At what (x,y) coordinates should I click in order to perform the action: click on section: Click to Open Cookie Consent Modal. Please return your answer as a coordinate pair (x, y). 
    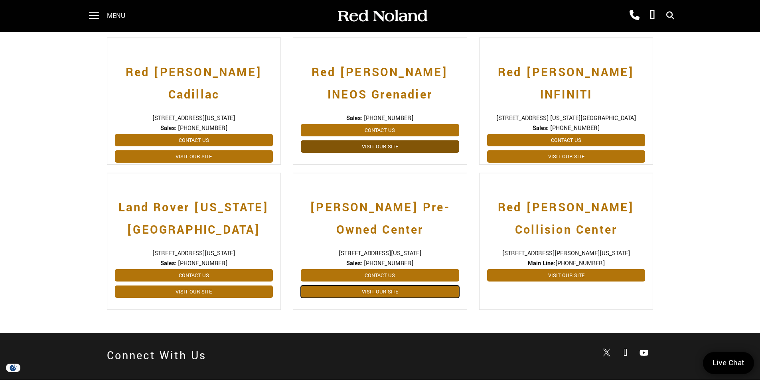
    Looking at the image, I should click on (13, 368).